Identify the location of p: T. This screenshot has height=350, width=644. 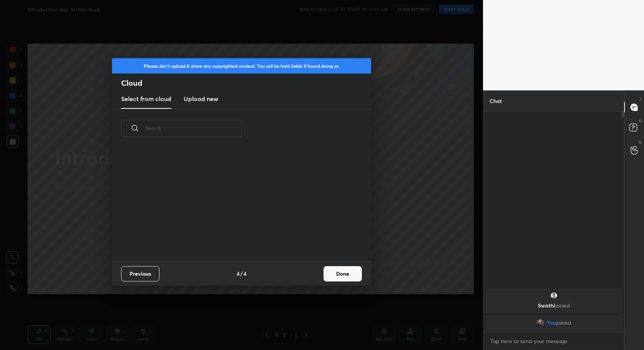
(641, 99).